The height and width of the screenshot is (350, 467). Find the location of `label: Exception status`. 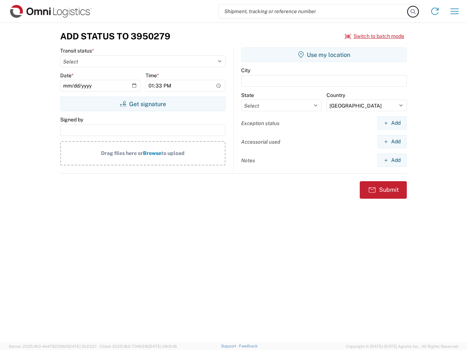

label: Exception status is located at coordinates (260, 123).